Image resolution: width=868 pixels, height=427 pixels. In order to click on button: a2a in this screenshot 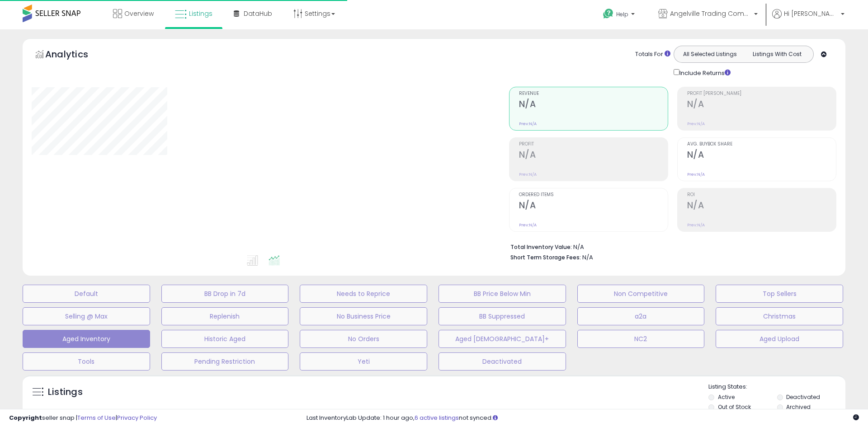, I will do `click(641, 317)`.